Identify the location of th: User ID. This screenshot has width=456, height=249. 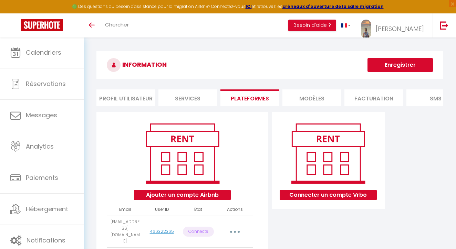
(162, 210).